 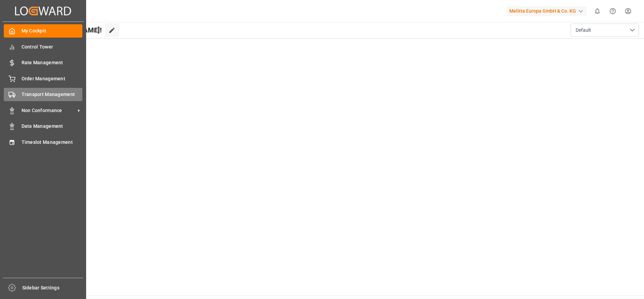 I want to click on a: Rate Management, so click(x=43, y=63).